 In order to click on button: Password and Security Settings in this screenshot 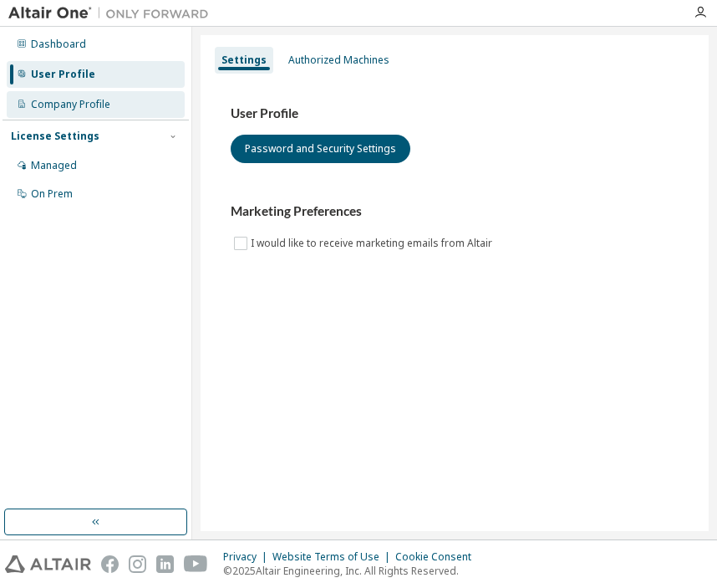, I will do `click(320, 149)`.